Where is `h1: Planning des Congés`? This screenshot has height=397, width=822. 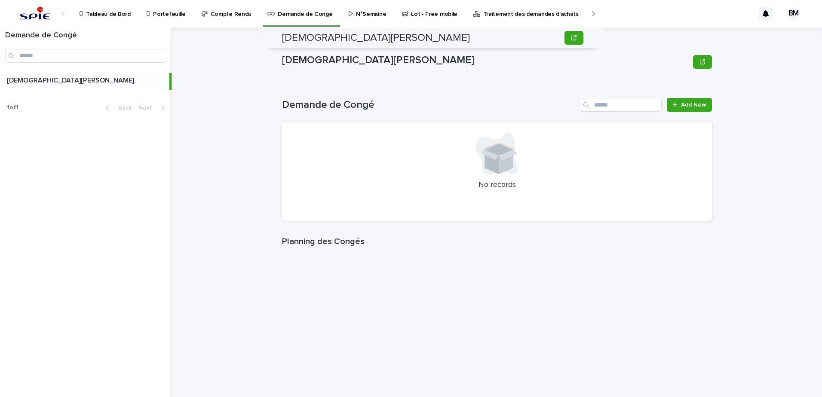 h1: Planning des Congés is located at coordinates (497, 242).